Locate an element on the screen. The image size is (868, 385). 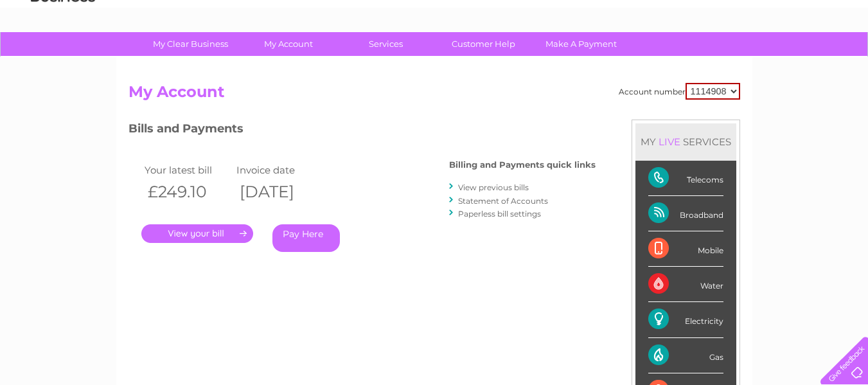
div: Electricity is located at coordinates (685, 319).